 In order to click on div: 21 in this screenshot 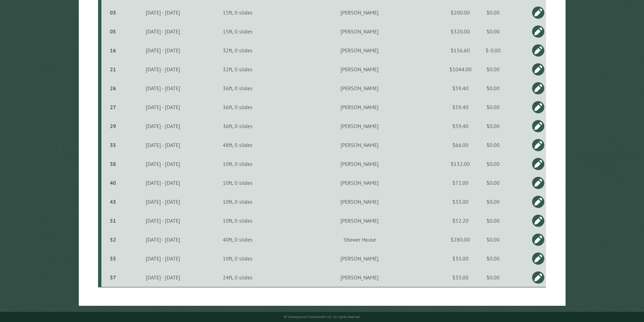, I will do `click(113, 69)`.